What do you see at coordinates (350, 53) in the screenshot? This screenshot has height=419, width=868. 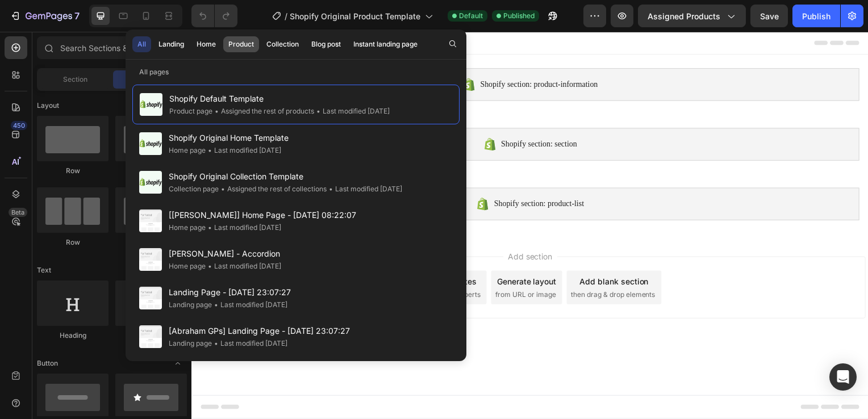 I see `span: Shopify section: product-information` at bounding box center [350, 53].